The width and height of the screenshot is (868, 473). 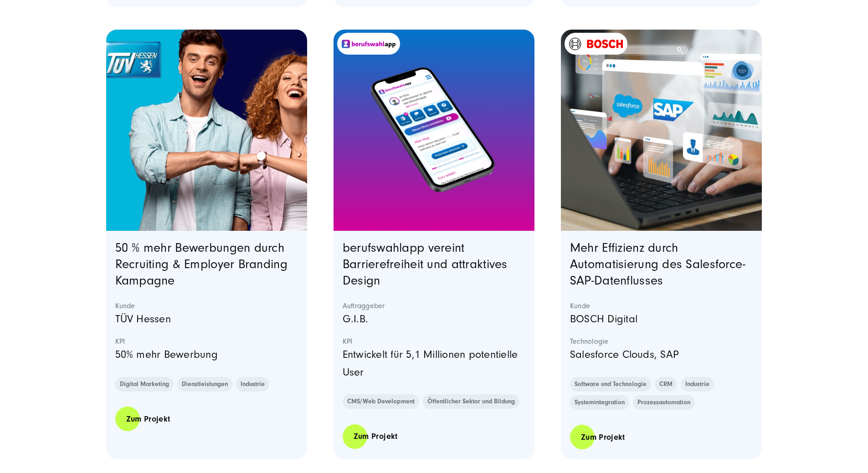 What do you see at coordinates (434, 363) in the screenshot?
I see `p: Entwickelt für 5,1 Millionen potentielle User` at bounding box center [434, 363].